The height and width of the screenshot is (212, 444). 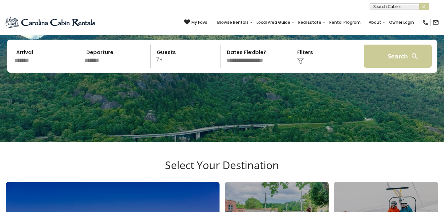 What do you see at coordinates (233, 22) in the screenshot?
I see `a: Browse Rentals` at bounding box center [233, 22].